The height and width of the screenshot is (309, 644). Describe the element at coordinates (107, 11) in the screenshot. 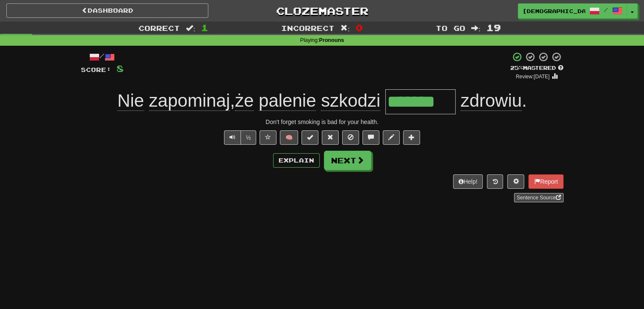

I see `a: Dashboard` at that location.